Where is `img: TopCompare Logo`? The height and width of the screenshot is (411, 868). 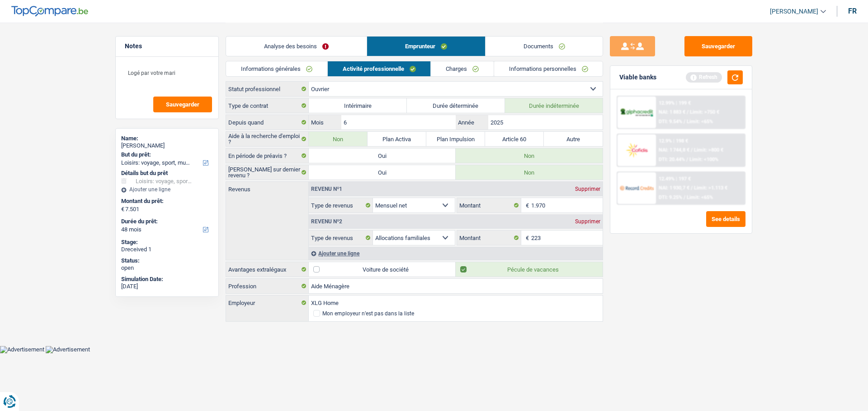 img: TopCompare Logo is located at coordinates (50, 11).